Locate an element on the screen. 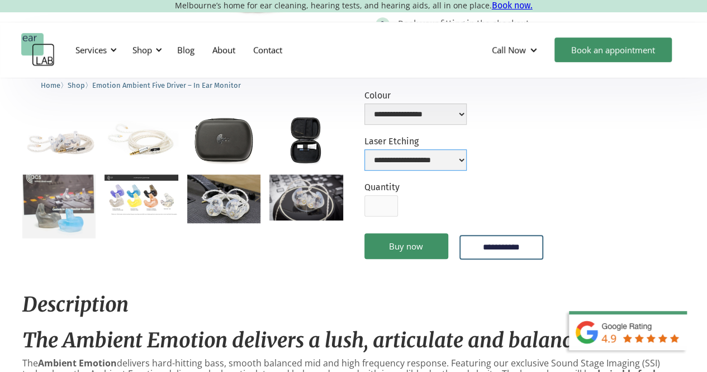 This screenshot has height=372, width=707. a: Home is located at coordinates (50, 84).